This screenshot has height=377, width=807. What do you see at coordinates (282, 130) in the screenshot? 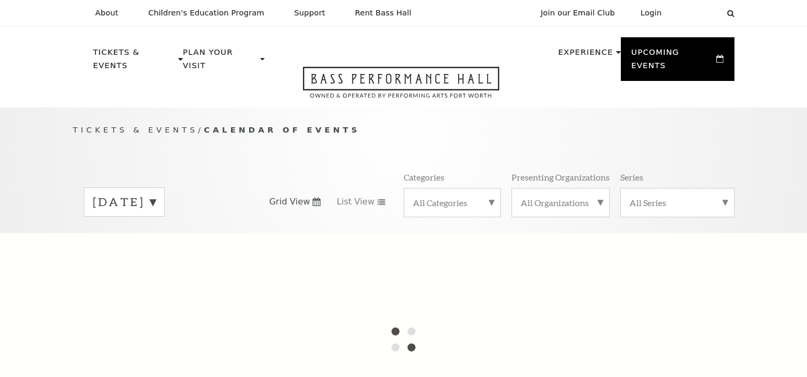
I see `span: Calendar of Events` at bounding box center [282, 130].